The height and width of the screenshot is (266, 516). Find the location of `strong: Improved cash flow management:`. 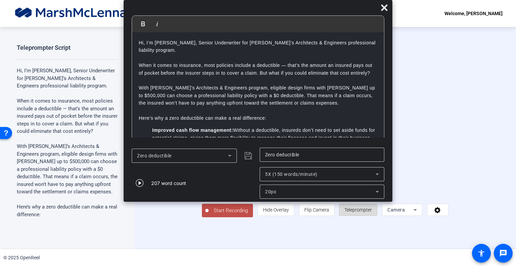

strong: Improved cash flow management: is located at coordinates (192, 130).